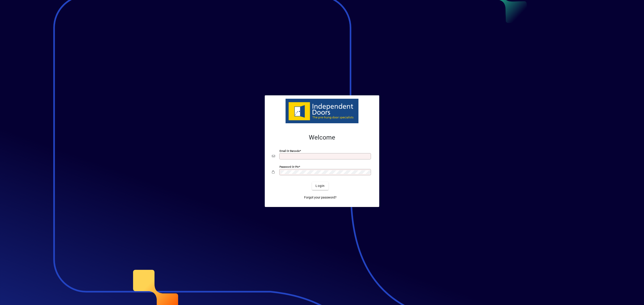 The width and height of the screenshot is (644, 305). I want to click on span: Forgot your password?, so click(320, 197).